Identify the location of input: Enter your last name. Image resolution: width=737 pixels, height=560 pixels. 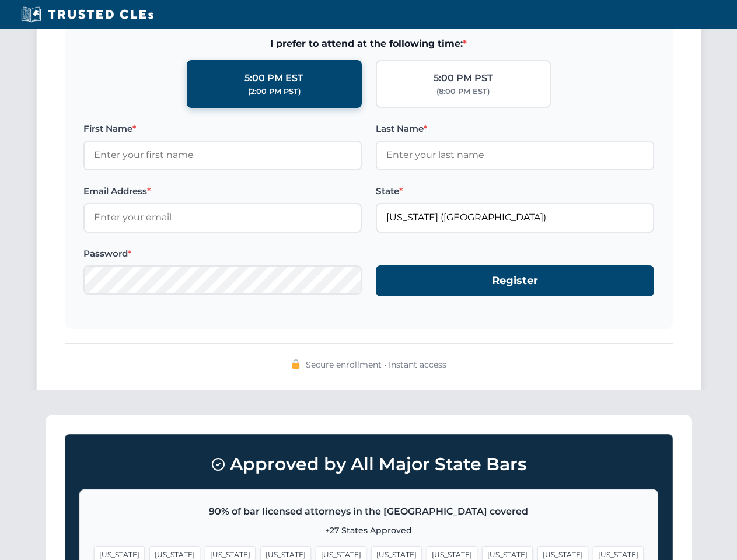
(514, 155).